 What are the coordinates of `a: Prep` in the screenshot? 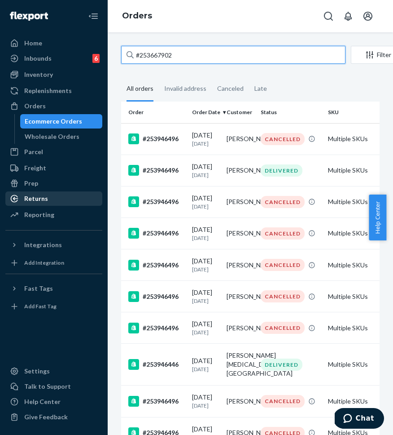 It's located at (54, 183).